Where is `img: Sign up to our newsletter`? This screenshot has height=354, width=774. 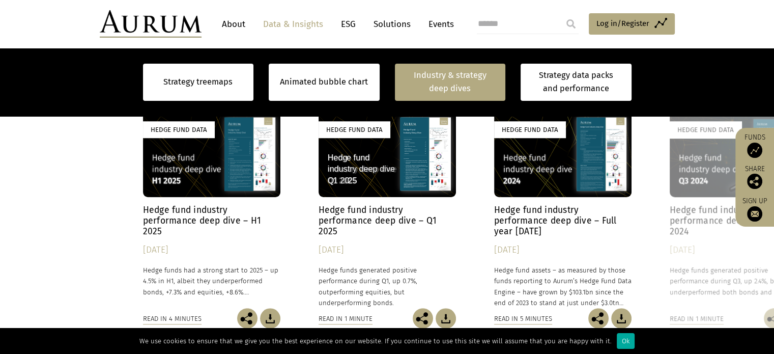
img: Sign up to our newsletter is located at coordinates (754, 214).